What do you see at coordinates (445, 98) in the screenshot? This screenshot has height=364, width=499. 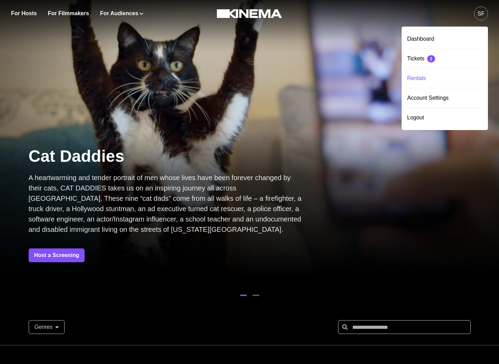 I see `a: Account Settings` at bounding box center [445, 98].